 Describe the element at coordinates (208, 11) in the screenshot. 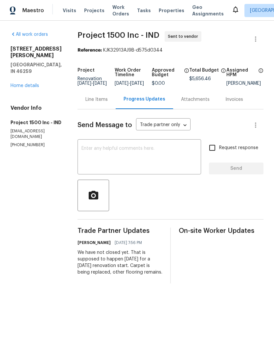

I see `span: Geo Assignments` at that location.